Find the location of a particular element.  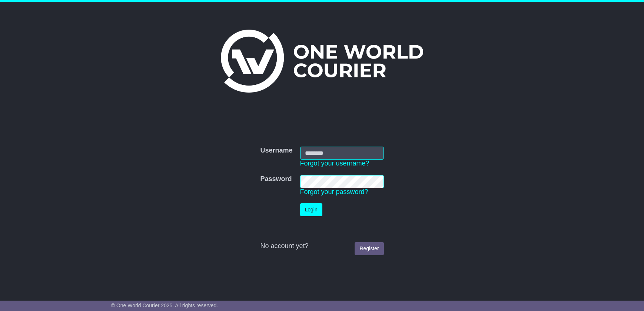

span: © One World Courier 2025. All rights reserved. is located at coordinates (165, 306).